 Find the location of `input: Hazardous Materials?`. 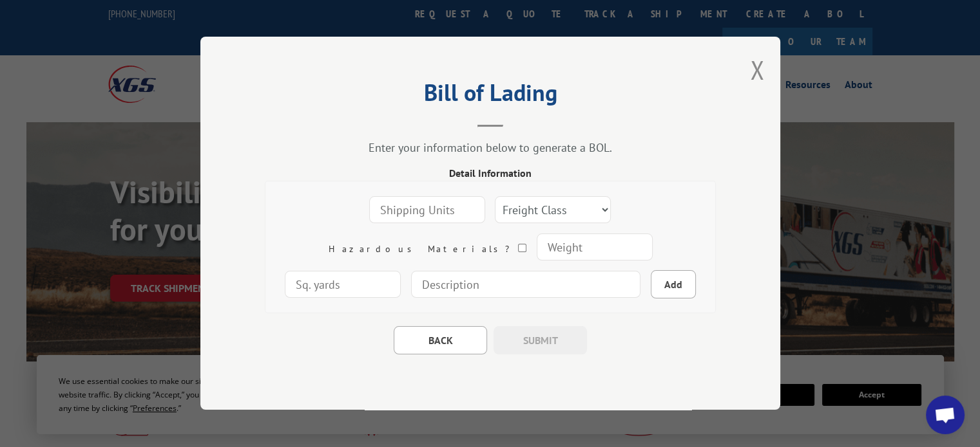

input: Hazardous Materials? is located at coordinates (521, 249).